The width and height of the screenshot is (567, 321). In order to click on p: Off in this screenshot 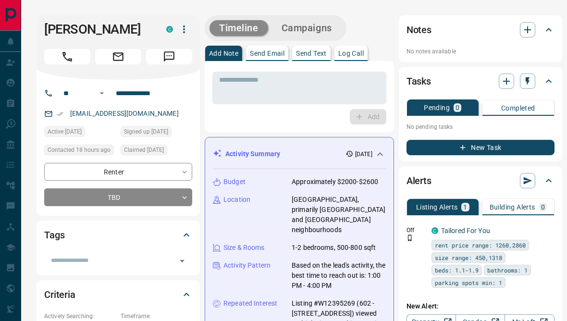, I will do `click(416, 230)`.